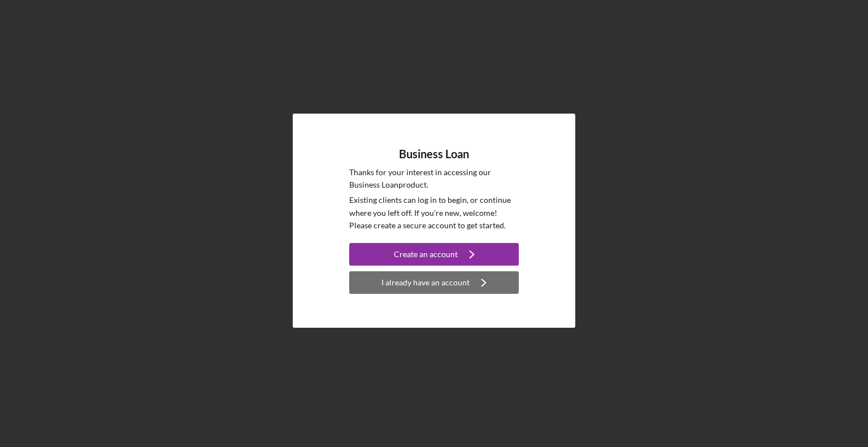 The width and height of the screenshot is (868, 447). Describe the element at coordinates (434, 256) in the screenshot. I see `a: Create an account` at that location.